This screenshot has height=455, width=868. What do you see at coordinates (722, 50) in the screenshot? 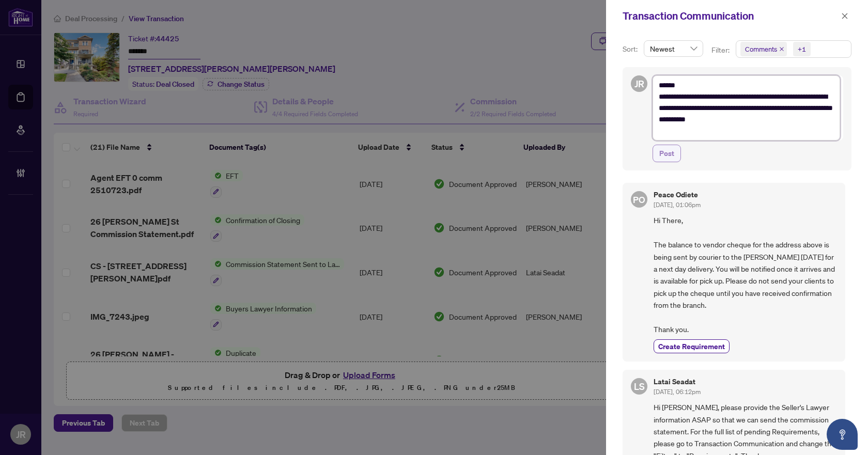
I see `p: Filter:` at bounding box center [722, 50].